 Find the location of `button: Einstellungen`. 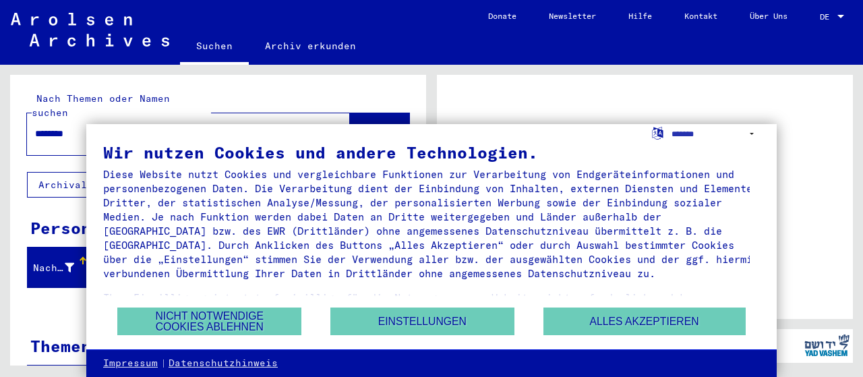

button: Einstellungen is located at coordinates (422, 321).